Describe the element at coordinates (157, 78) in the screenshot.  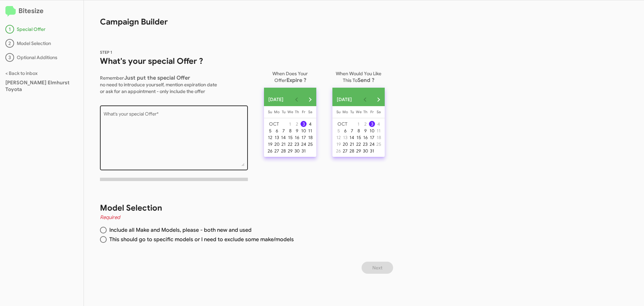
I see `span: Just put the special Offer` at that location.